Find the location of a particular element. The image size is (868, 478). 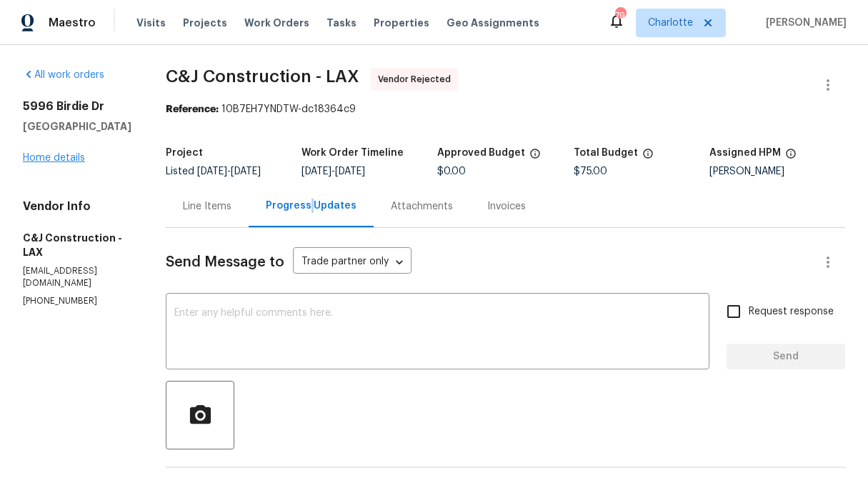

span: $75.00 is located at coordinates (590, 171).